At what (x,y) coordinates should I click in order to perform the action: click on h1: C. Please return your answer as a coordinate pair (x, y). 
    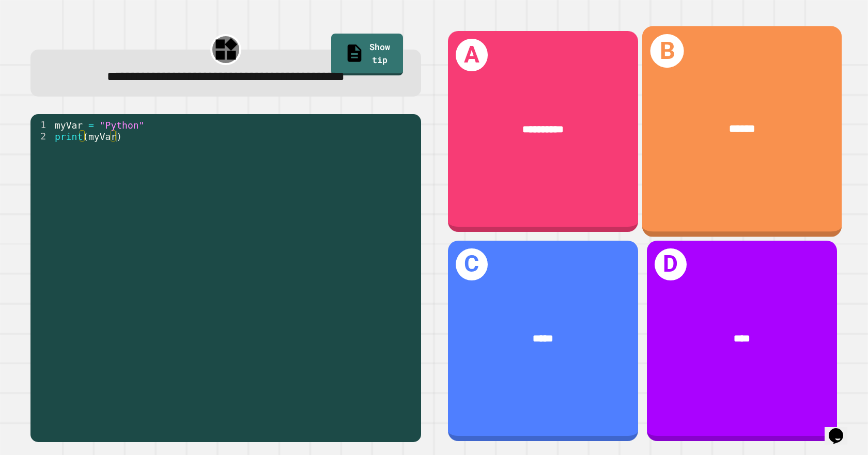
    Looking at the image, I should click on (472, 264).